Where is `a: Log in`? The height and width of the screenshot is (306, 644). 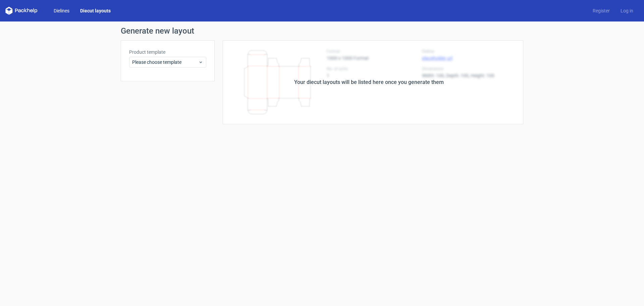 a: Log in is located at coordinates (627, 11).